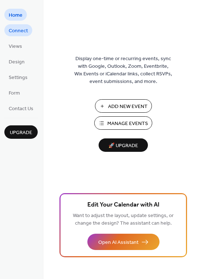 The width and height of the screenshot is (203, 279). Describe the element at coordinates (128, 124) in the screenshot. I see `span: Manage Events` at that location.